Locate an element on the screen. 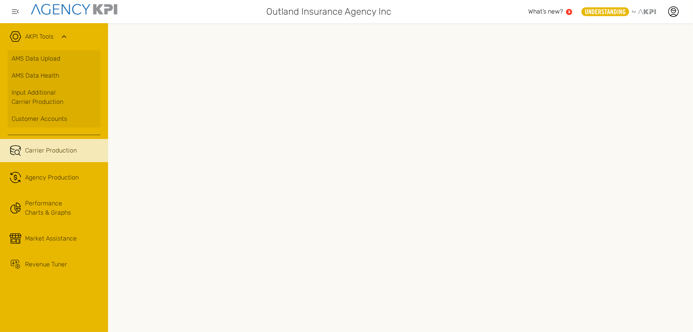  div: Agency Production is located at coordinates (52, 178).